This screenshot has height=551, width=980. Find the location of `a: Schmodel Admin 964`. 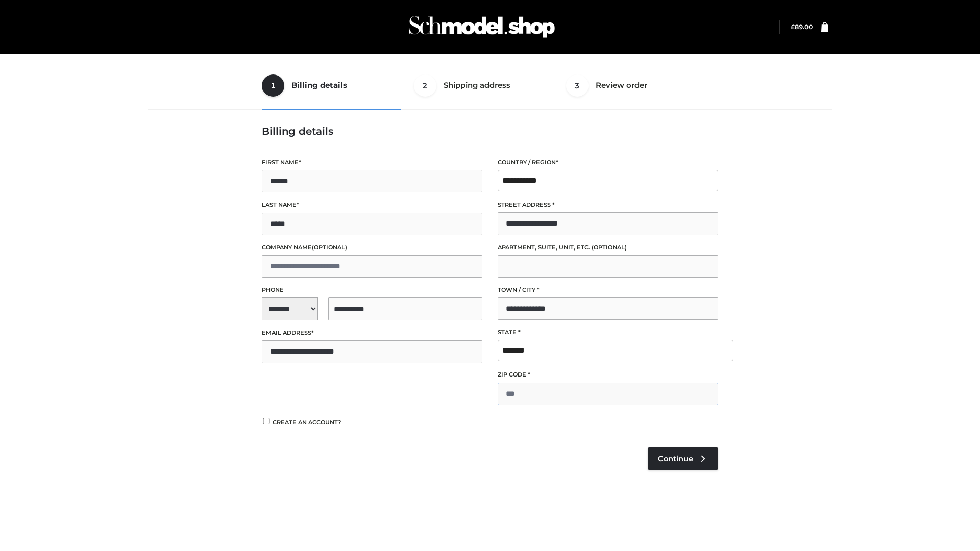

a: Schmodel Admin 964 is located at coordinates (482, 27).